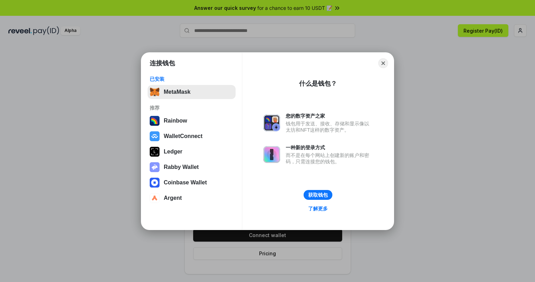  What do you see at coordinates (318, 195) in the screenshot?
I see `div: 获取钱包` at bounding box center [318, 195].